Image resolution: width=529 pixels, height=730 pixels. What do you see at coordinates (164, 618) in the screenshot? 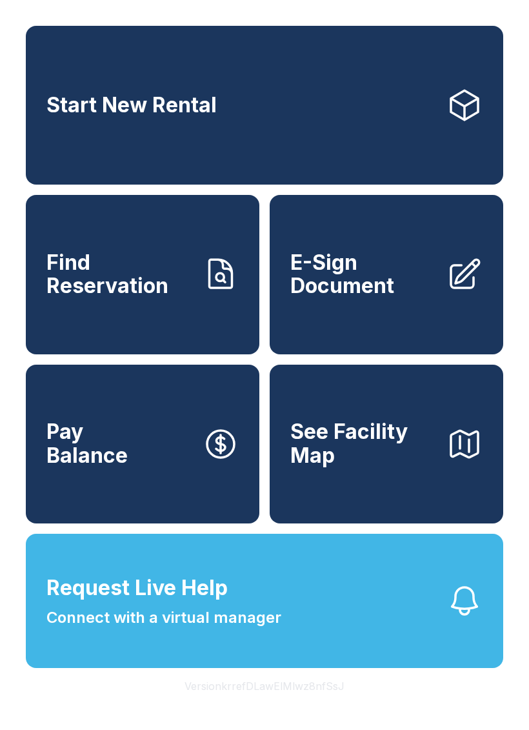
I see `span: Connect with a virtual manager` at bounding box center [164, 618].